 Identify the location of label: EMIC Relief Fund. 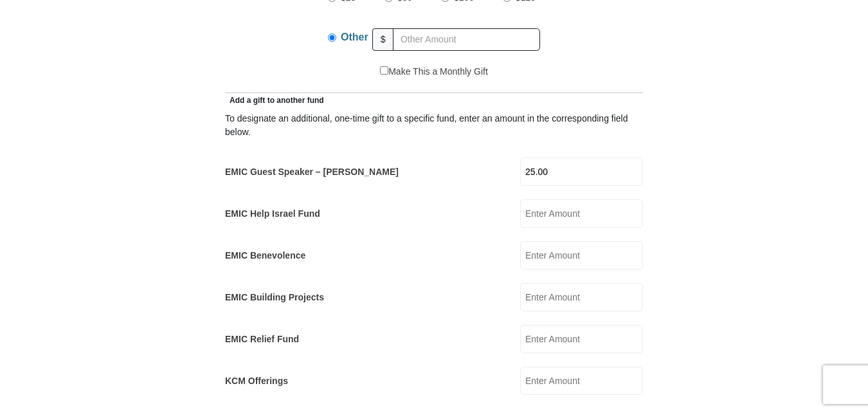
(262, 339).